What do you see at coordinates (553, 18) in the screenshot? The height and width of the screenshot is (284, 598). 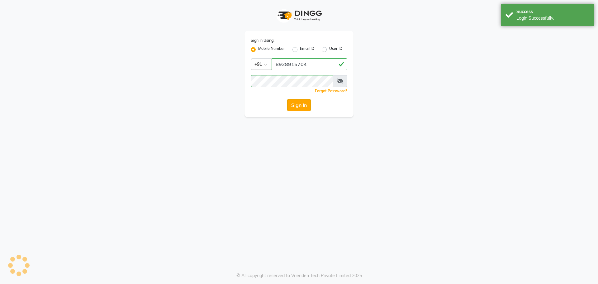 I see `div: Login Successfully.` at bounding box center [553, 18].